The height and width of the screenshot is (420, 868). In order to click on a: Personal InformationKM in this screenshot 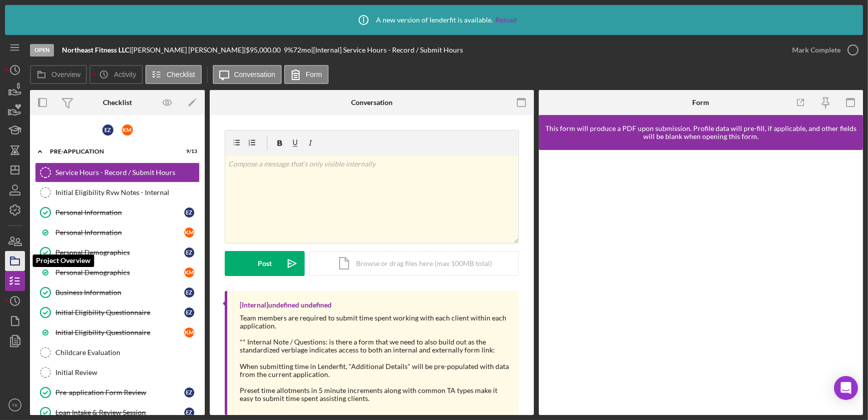, I will do `click(117, 232)`.